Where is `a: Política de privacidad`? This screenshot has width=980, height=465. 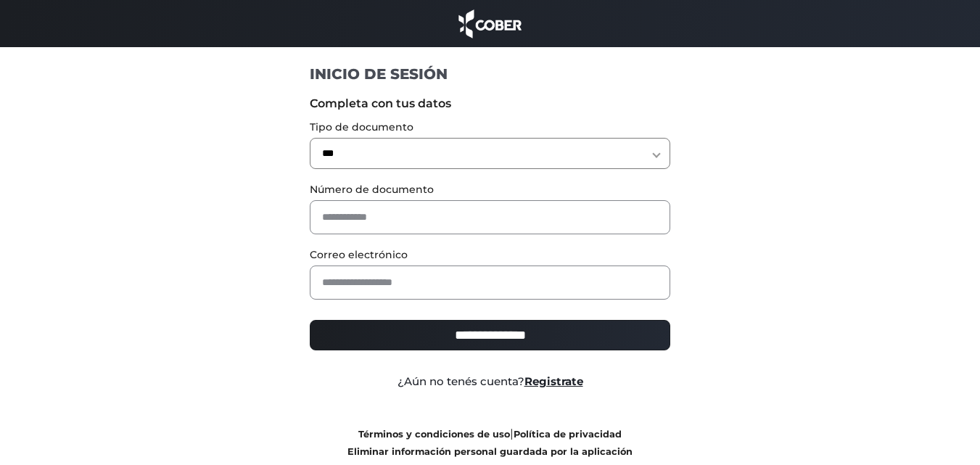
a: Política de privacidad is located at coordinates (567, 434).